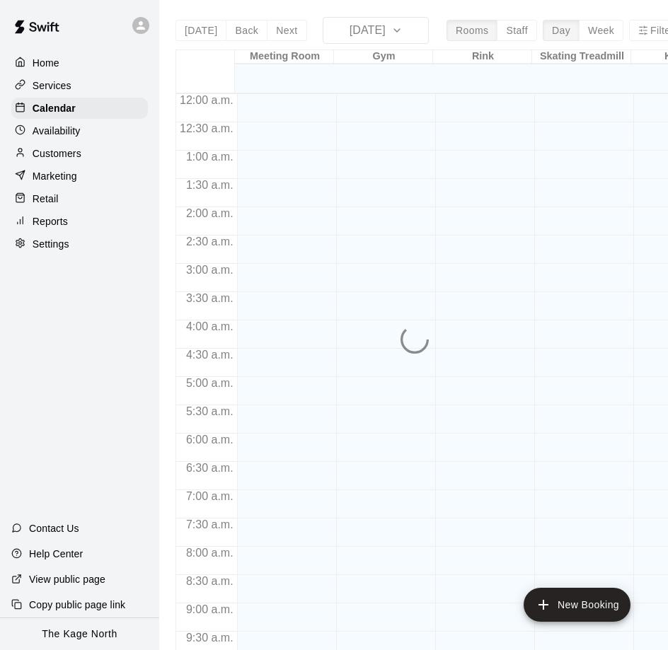 Image resolution: width=668 pixels, height=650 pixels. What do you see at coordinates (79, 176) in the screenshot?
I see `div: Marketing` at bounding box center [79, 176].